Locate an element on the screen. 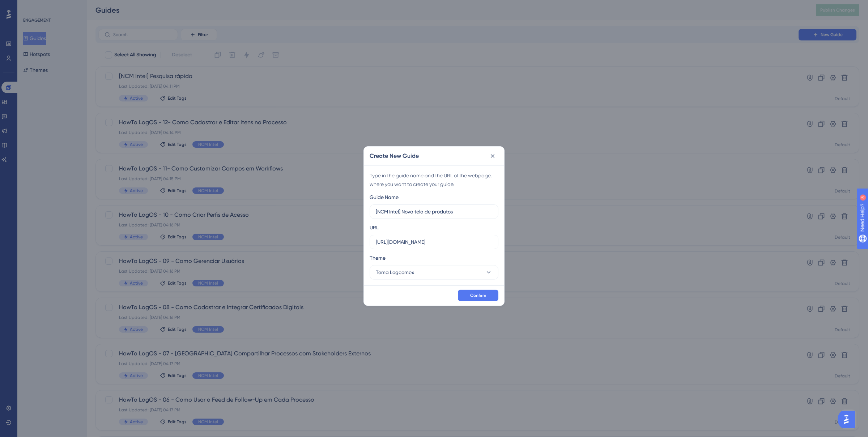 This screenshot has width=868, height=437. div: Type in the guide name and the URL of the webpage, where you want to create your guide. is located at coordinates (434, 180).